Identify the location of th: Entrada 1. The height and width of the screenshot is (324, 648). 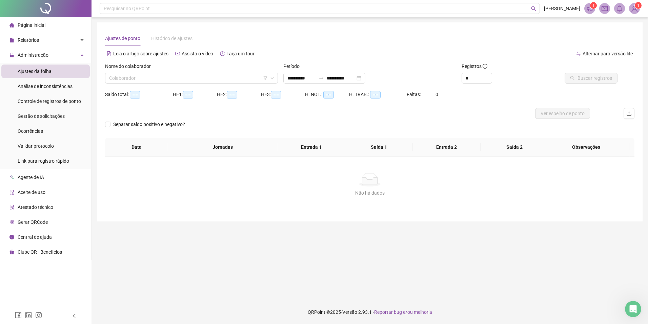
(311, 147).